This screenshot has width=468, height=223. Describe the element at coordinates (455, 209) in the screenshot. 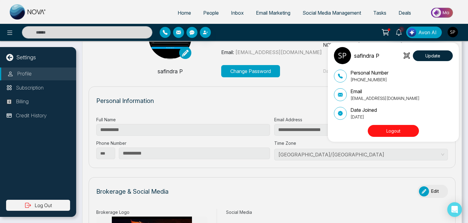

I see `div: Open Intercom Messenger` at that location.